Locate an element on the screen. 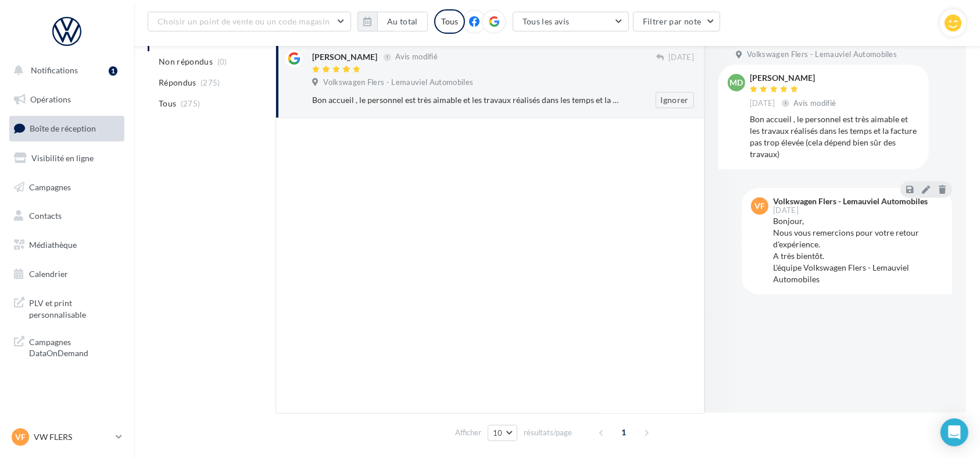 The image size is (980, 458). span: 10 is located at coordinates (497, 433).